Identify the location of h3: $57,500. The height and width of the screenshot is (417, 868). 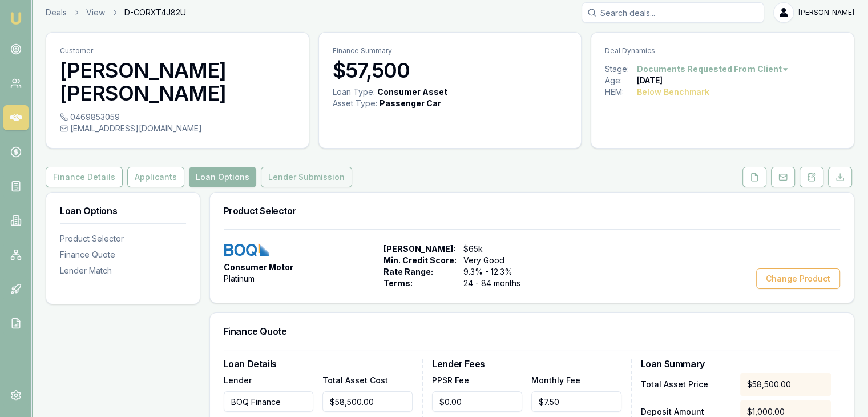
(450, 70).